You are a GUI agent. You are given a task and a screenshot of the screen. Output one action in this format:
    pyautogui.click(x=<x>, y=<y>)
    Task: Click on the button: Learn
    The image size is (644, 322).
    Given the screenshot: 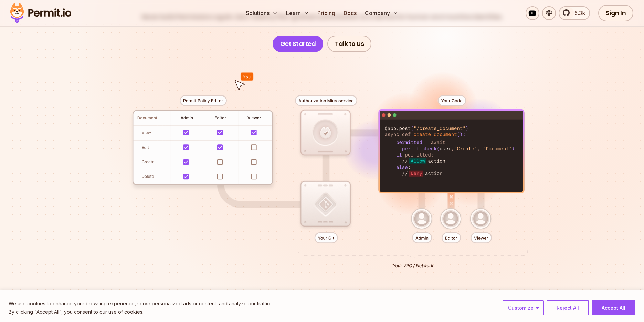 What is the action you would take?
    pyautogui.click(x=298, y=13)
    